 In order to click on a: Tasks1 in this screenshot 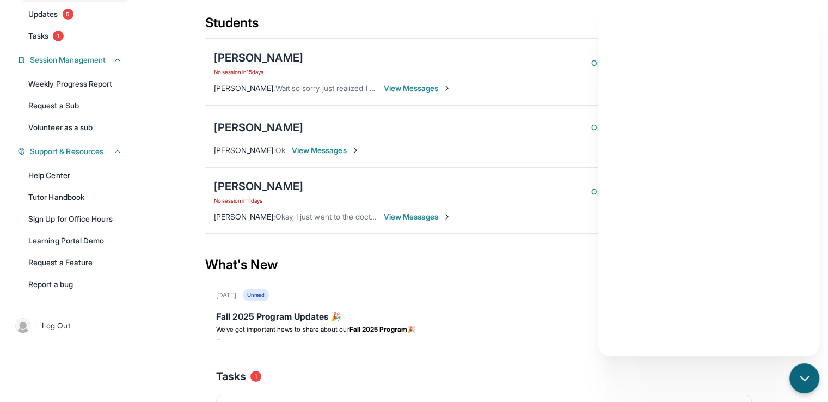, I will do `click(75, 36)`.